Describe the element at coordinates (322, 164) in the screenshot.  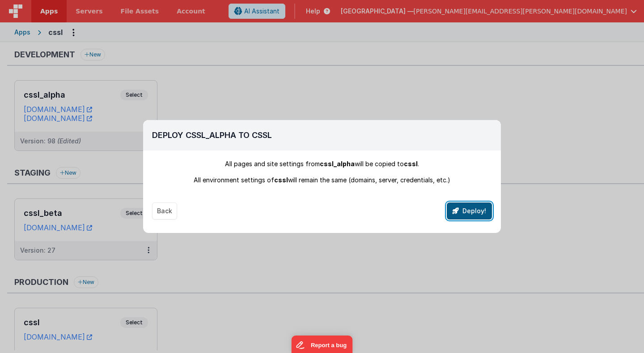
I see `div: All pages and site settings from will be copied to .` at that location.